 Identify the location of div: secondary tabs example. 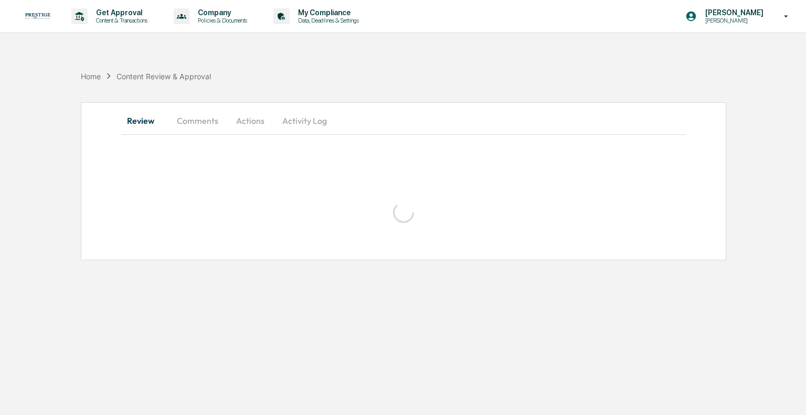
(403, 121).